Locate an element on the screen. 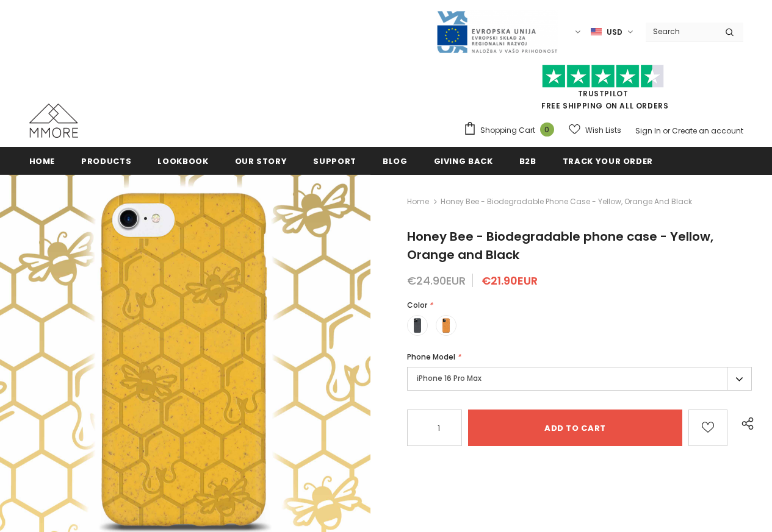 Image resolution: width=772 pixels, height=532 pixels. span: 0 is located at coordinates (546, 129).